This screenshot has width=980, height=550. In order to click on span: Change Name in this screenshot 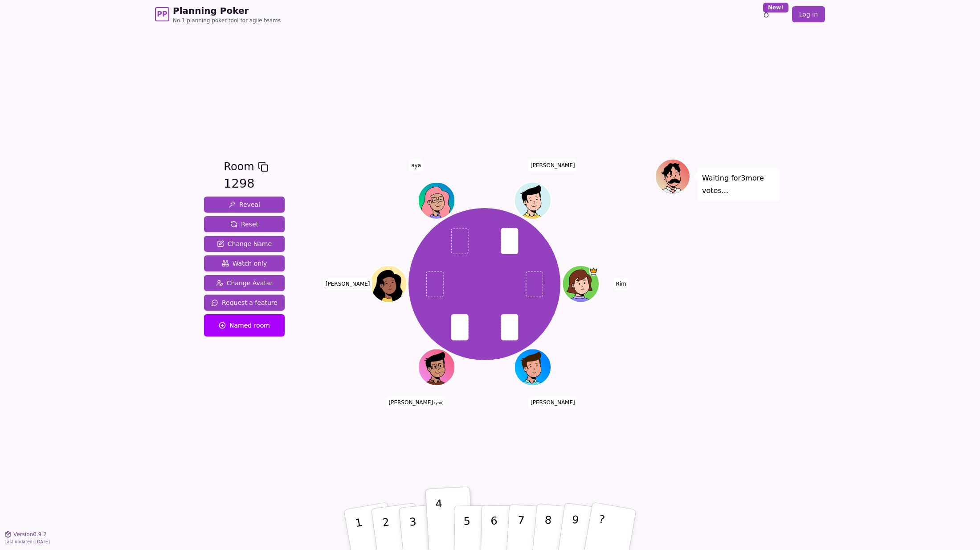, I will do `click(244, 244)`.